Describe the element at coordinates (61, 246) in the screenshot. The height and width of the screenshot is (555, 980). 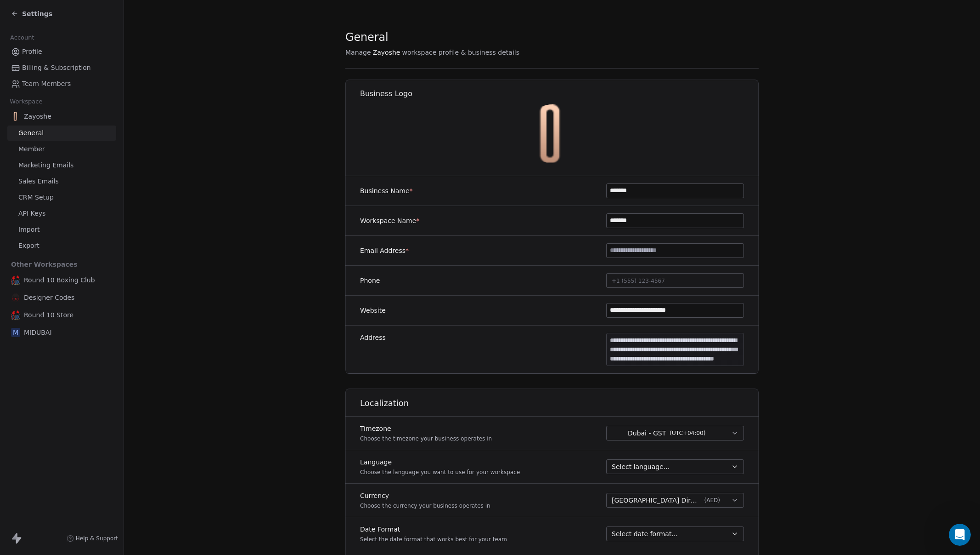
I see `a: Export` at that location.